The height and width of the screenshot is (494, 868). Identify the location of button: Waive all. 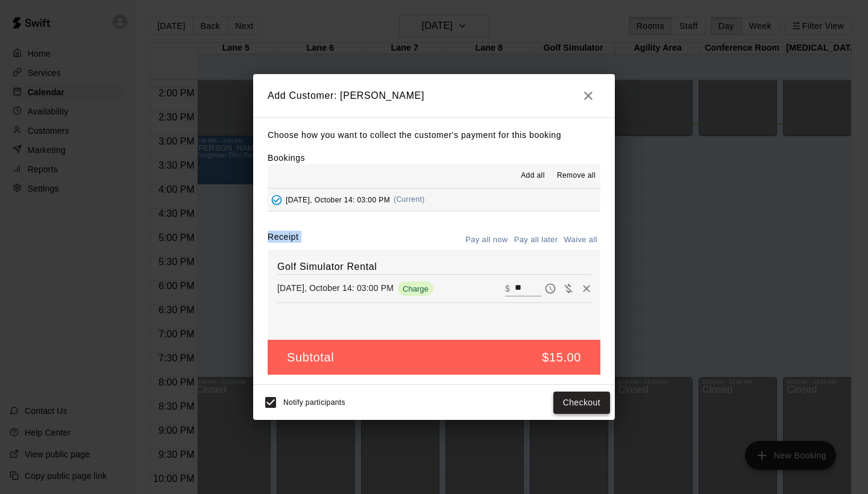
(580, 240).